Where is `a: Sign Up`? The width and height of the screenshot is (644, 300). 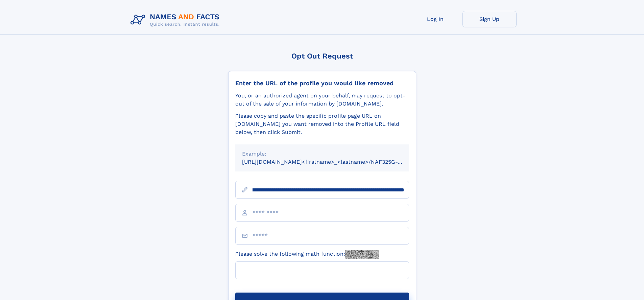 a: Sign Up is located at coordinates (490, 19).